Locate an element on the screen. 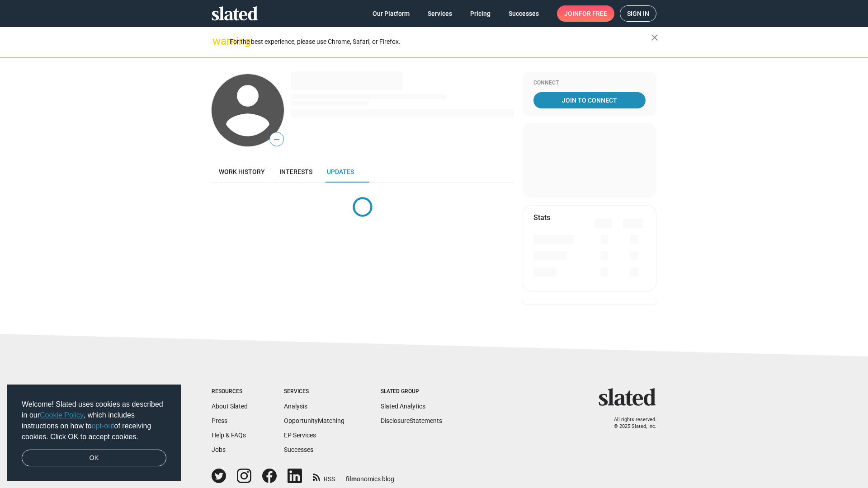  a: Join To Connect is located at coordinates (590, 101).